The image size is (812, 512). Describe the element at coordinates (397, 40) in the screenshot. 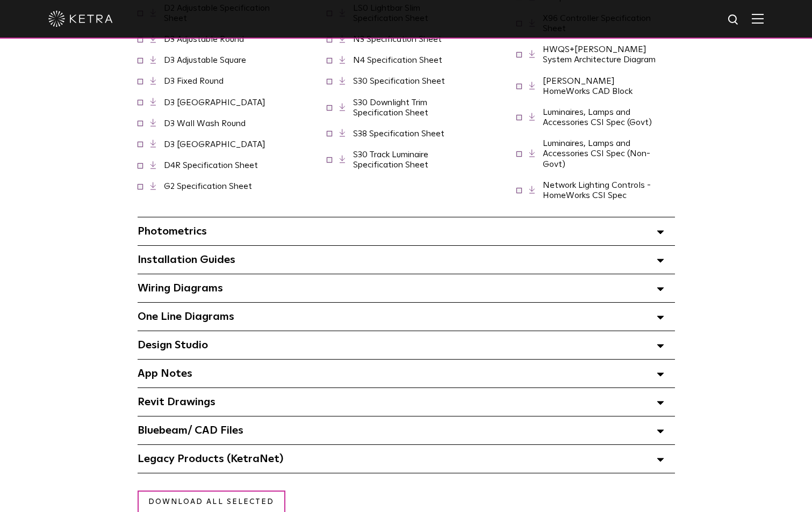

I see `a: N3 Specification Sheet` at that location.